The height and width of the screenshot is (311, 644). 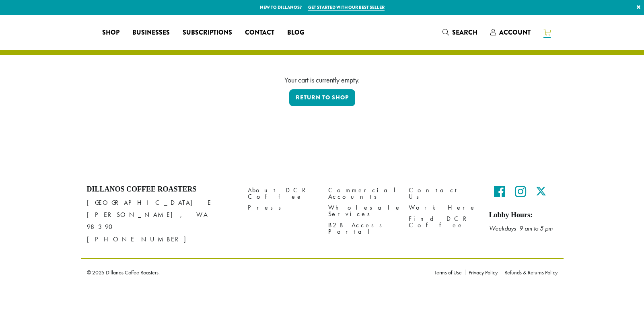 What do you see at coordinates (524, 215) in the screenshot?
I see `h5: Lobby Hours:` at bounding box center [524, 215].